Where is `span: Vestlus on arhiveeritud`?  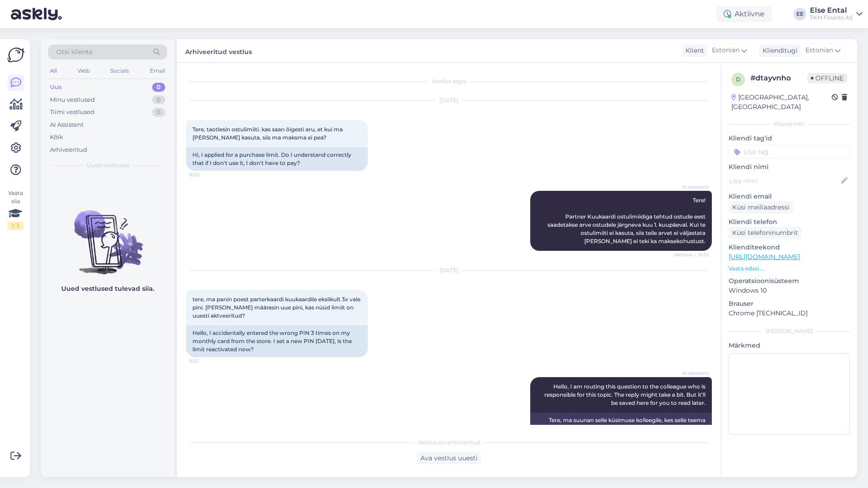 span: Vestlus on arhiveeritud is located at coordinates (449, 442).